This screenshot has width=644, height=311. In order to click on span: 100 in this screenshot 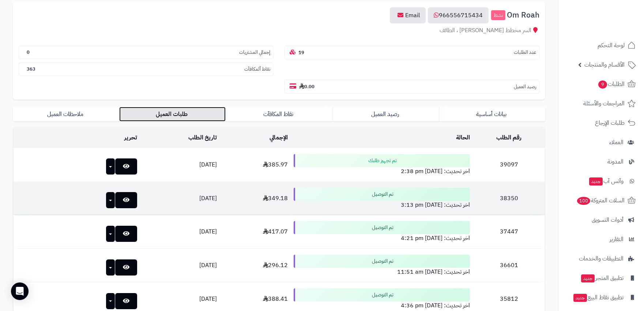, I will do `click(583, 201)`.